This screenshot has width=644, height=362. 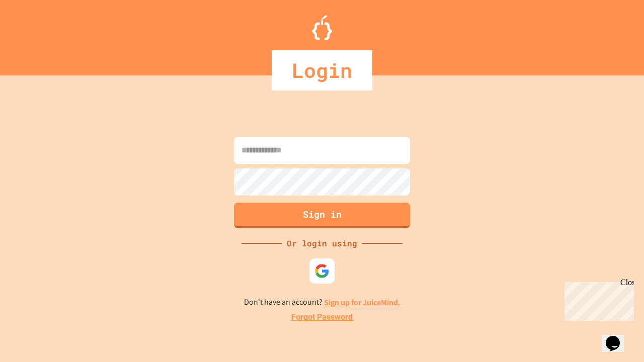 I want to click on div: Or login using, so click(x=322, y=243).